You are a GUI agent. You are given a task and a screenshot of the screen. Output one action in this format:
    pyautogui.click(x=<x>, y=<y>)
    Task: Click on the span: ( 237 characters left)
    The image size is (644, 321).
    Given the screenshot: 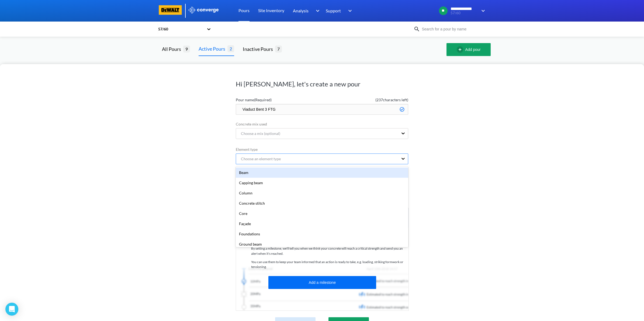 What is the action you would take?
    pyautogui.click(x=365, y=100)
    